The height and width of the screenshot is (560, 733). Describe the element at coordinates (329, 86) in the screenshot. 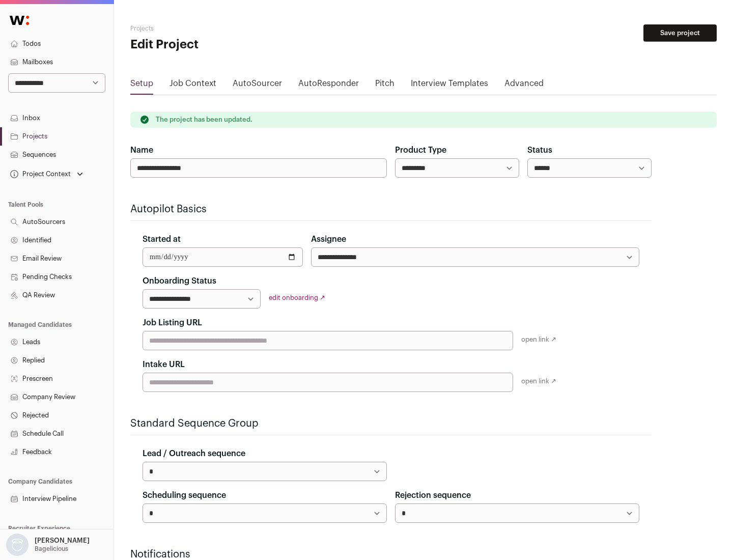

I see `a: AutoResponder` at that location.